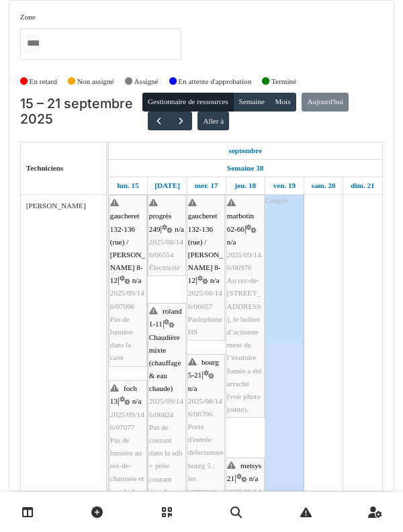 This screenshot has height=532, width=403. Describe the element at coordinates (166, 465) in the screenshot. I see `span: Pas de courant dans la sdb + prise courant dans la cuisine` at that location.